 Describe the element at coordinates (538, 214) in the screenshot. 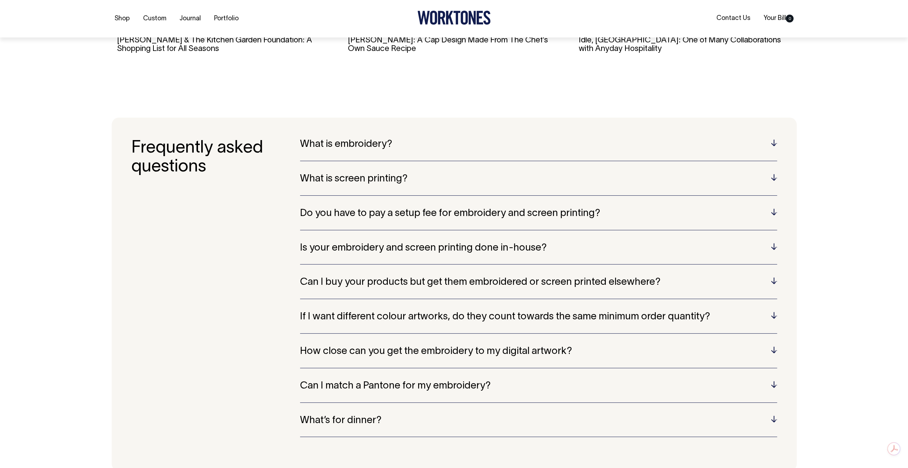

I see `h5: Do you have to pay a setup fee for embroidery and screen printing?` at that location.